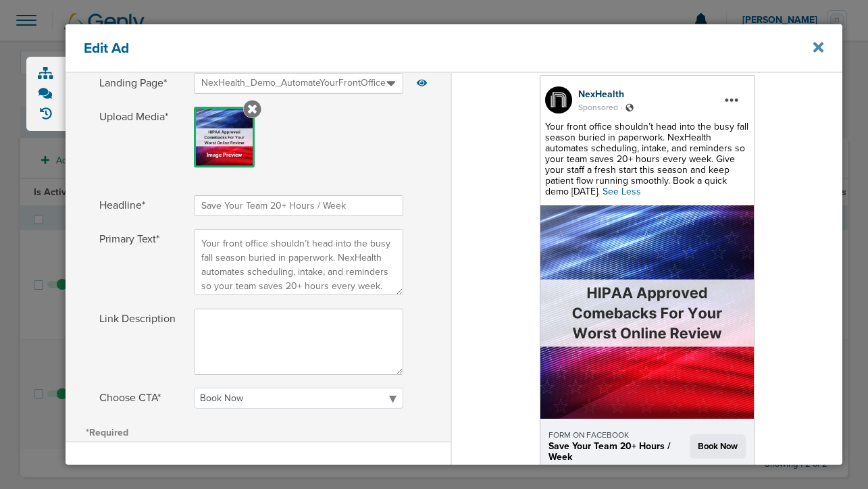  Describe the element at coordinates (617, 452) in the screenshot. I see `div: Save Your Team 20+ Hours / Week` at that location.